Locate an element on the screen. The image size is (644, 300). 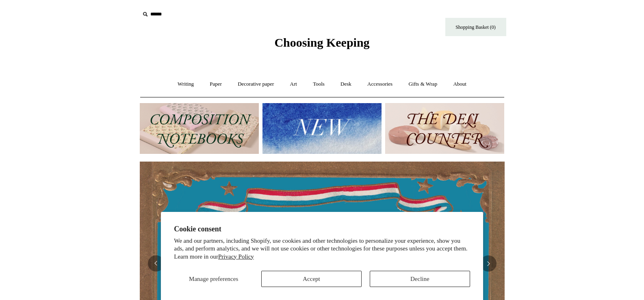
a: Art is located at coordinates (294, 84).